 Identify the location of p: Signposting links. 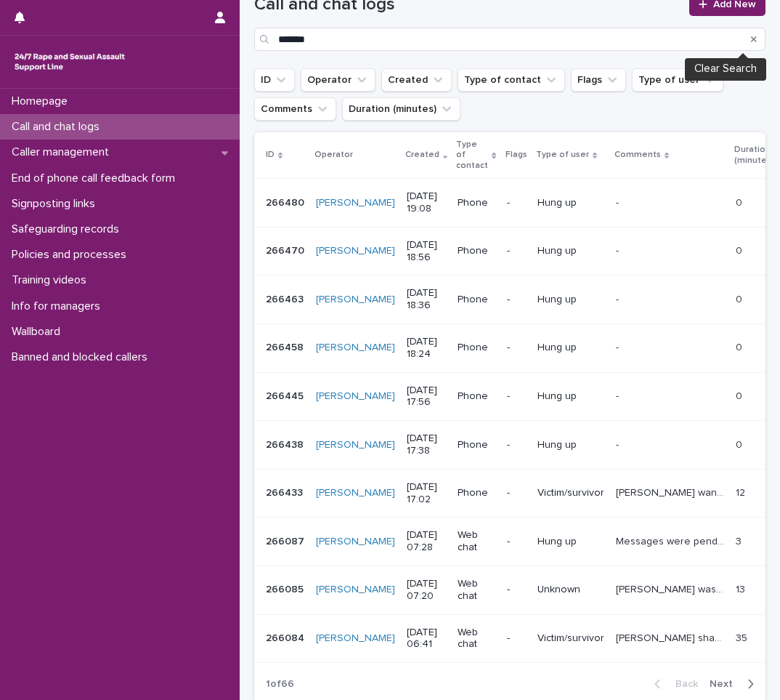
(56, 203).